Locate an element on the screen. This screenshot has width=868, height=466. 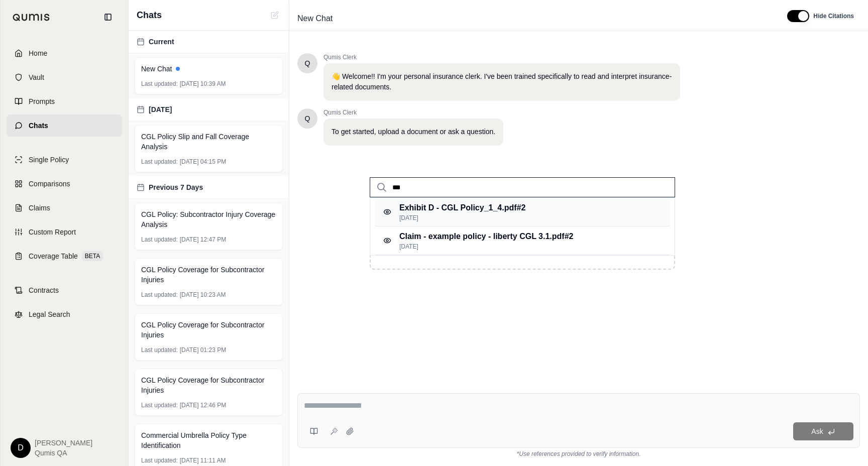
button: Collapse sidebar is located at coordinates (108, 17).